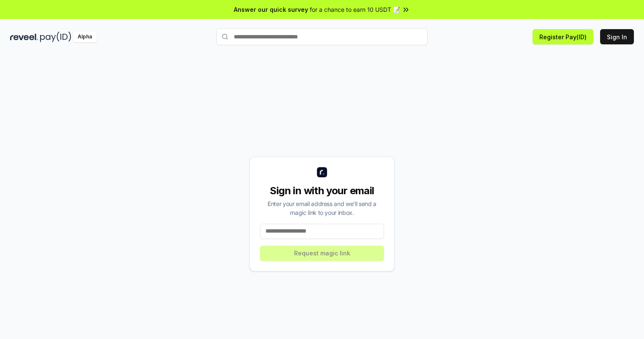 The image size is (644, 339). What do you see at coordinates (322, 191) in the screenshot?
I see `div: Sign in with your email` at bounding box center [322, 191].